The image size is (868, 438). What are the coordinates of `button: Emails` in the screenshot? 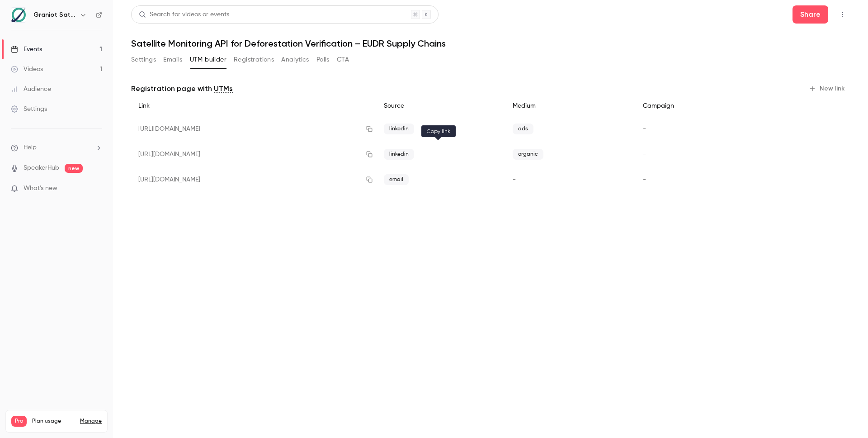 It's located at (173, 59).